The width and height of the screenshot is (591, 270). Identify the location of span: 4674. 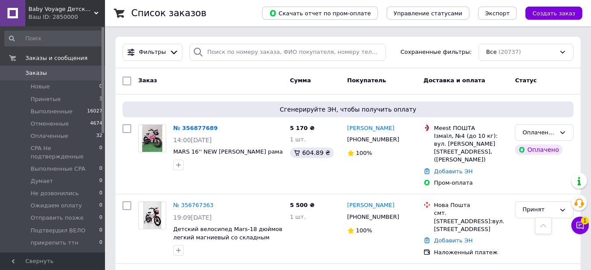
(96, 124).